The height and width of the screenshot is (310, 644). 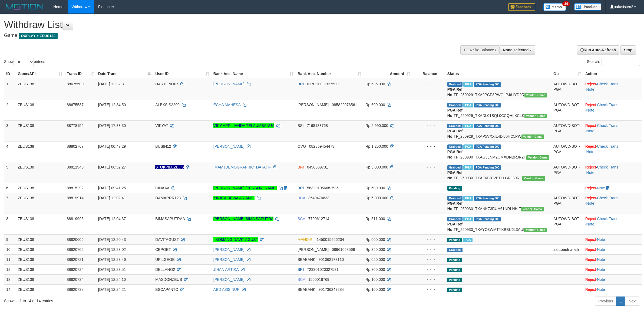 What do you see at coordinates (75, 290) in the screenshot?
I see `span: 88820738` at bounding box center [75, 290].